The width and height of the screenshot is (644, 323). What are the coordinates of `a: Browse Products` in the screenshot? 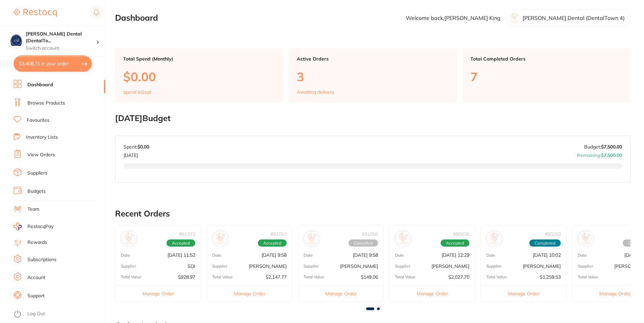 It's located at (46, 103).